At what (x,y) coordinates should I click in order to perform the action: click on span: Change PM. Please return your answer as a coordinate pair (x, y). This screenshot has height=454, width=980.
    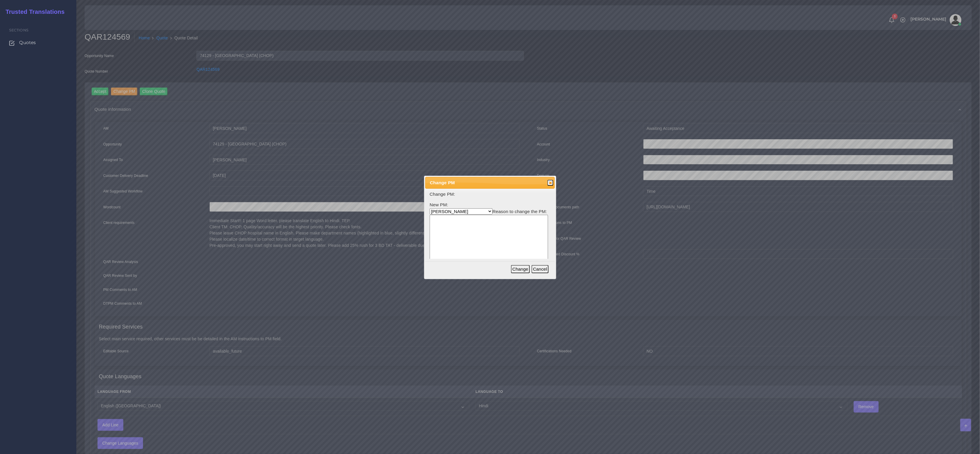
    Looking at the image, I should click on (484, 183).